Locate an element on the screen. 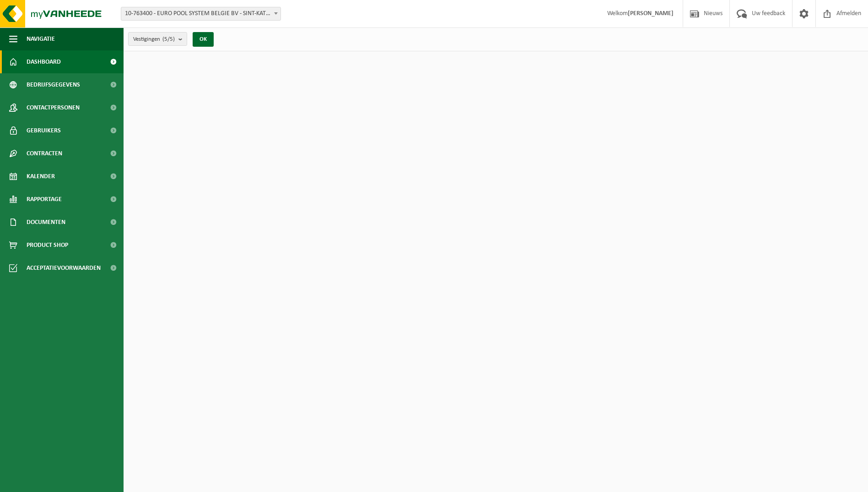  span: Product Shop is located at coordinates (47, 245).